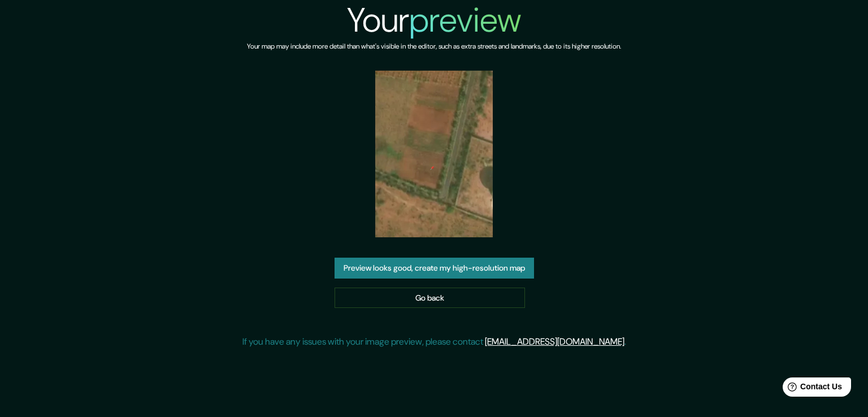 Image resolution: width=868 pixels, height=417 pixels. What do you see at coordinates (429, 298) in the screenshot?
I see `a: Go back` at bounding box center [429, 298].